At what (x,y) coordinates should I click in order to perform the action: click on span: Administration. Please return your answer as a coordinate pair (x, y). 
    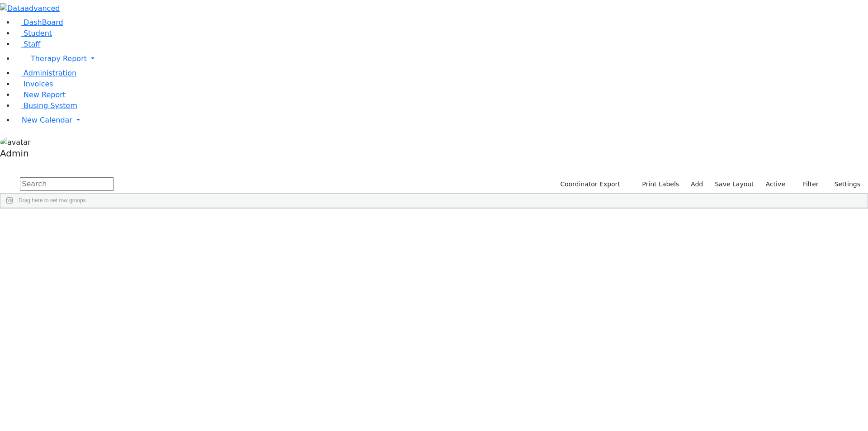
    Looking at the image, I should click on (50, 73).